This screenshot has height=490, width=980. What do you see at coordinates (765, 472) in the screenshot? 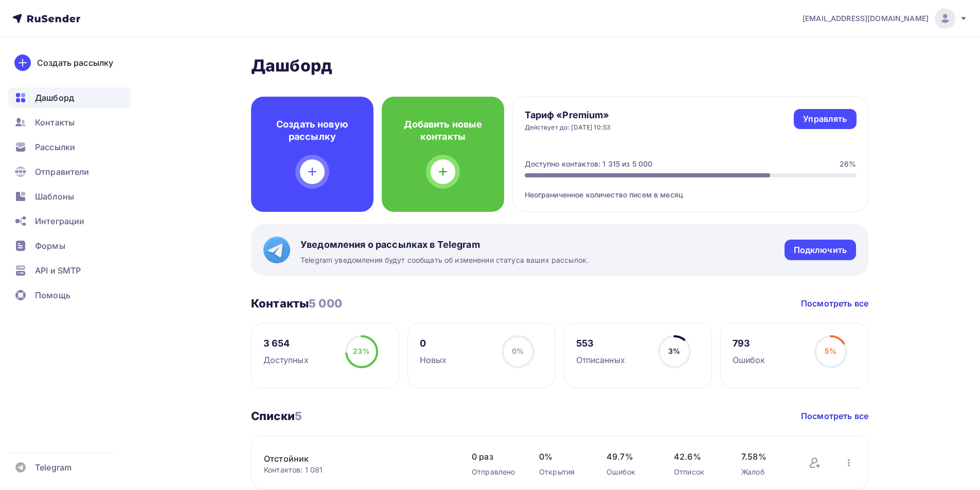
I see `div: Жалоб` at bounding box center [765, 472].